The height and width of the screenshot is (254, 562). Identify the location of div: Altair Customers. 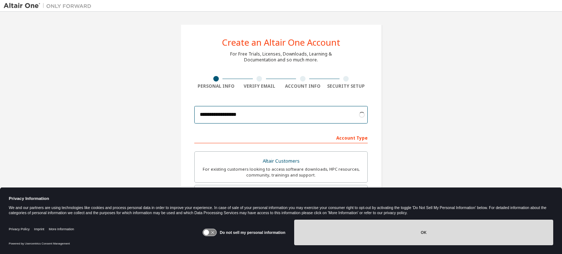
(281, 161).